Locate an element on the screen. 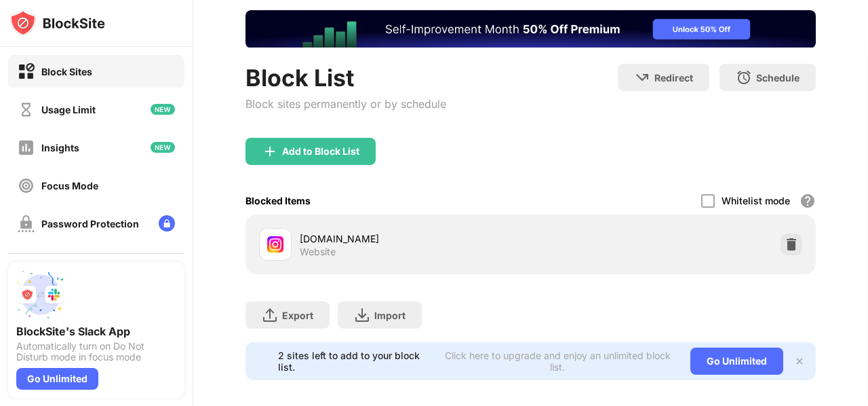 This screenshot has width=868, height=406. div: Schedule is located at coordinates (778, 78).